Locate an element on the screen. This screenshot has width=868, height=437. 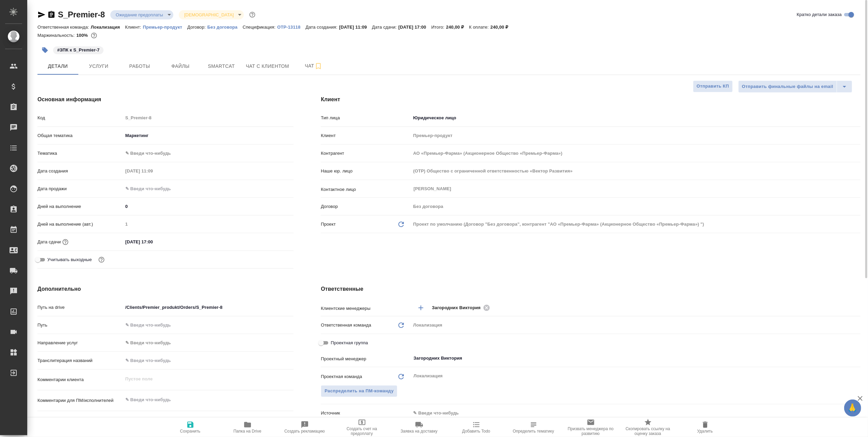
span: Заявка на доставку is located at coordinates (419, 431).